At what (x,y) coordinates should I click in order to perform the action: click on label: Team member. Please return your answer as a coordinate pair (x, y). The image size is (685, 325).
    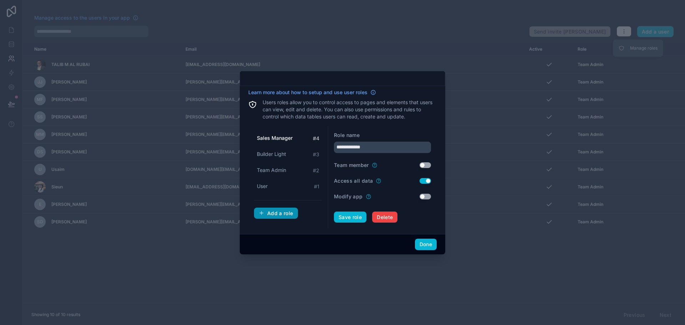
    Looking at the image, I should click on (352, 165).